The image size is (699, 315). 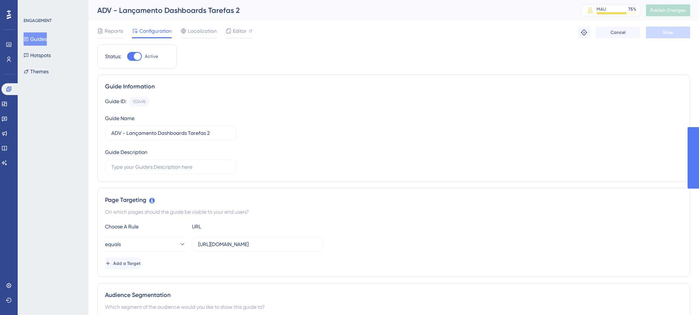 What do you see at coordinates (139, 102) in the screenshot?
I see `div: 153498` at bounding box center [139, 102].